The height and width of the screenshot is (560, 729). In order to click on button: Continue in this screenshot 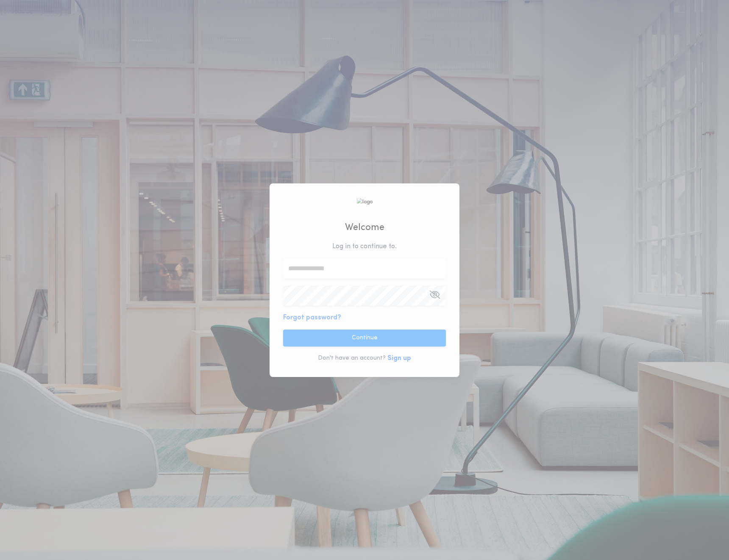, I will do `click(365, 338)`.